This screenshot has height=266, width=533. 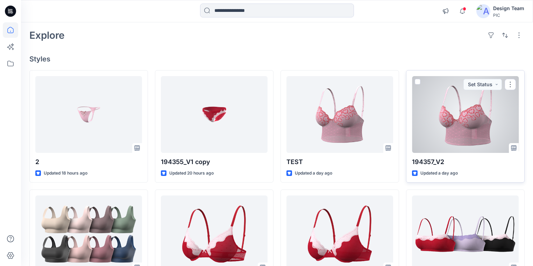 What do you see at coordinates (340, 115) in the screenshot?
I see `a: TEST` at bounding box center [340, 115].